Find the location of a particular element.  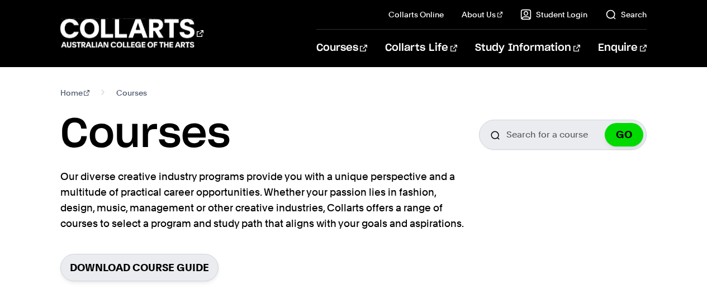

a: Courses is located at coordinates (341, 48).